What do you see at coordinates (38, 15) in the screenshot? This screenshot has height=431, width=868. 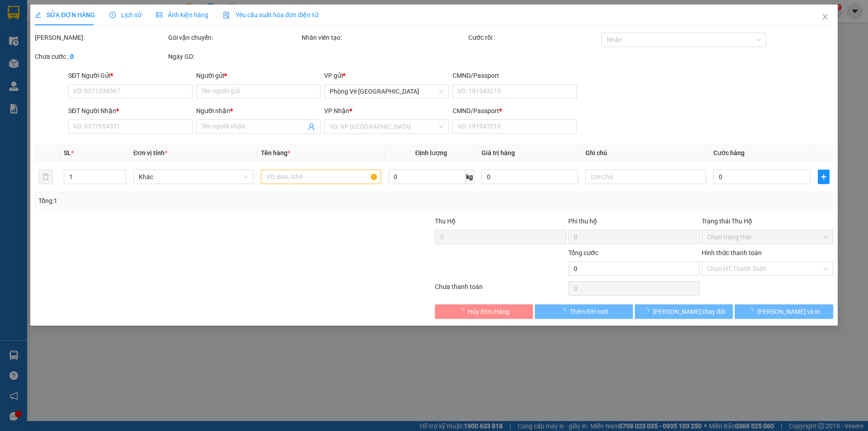 I see `span: edit` at bounding box center [38, 15].